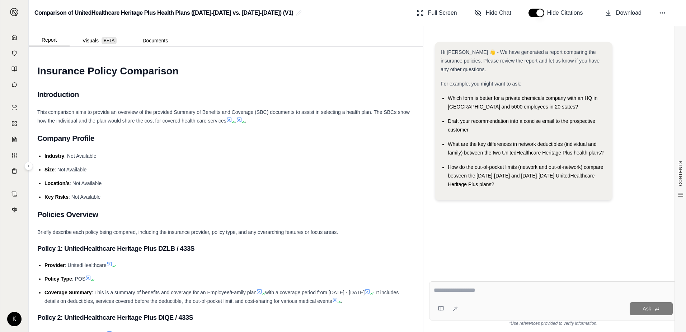 Image resolution: width=686 pixels, height=332 pixels. What do you see at coordinates (54, 156) in the screenshot?
I see `span: Industry` at bounding box center [54, 156].